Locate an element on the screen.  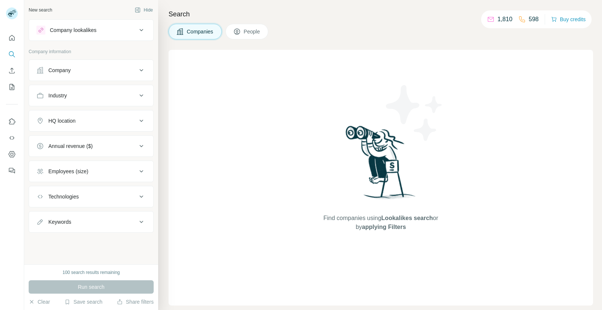
div: HQ location is located at coordinates (62, 121).